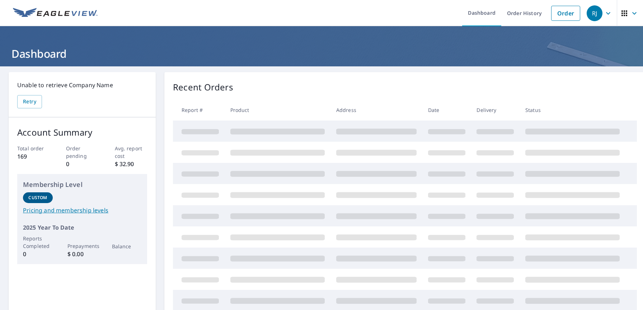 This screenshot has width=643, height=310. What do you see at coordinates (33, 148) in the screenshot?
I see `p: Total order` at bounding box center [33, 148].